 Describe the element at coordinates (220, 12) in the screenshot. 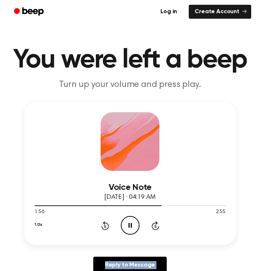

I see `a: Create Account` at that location.